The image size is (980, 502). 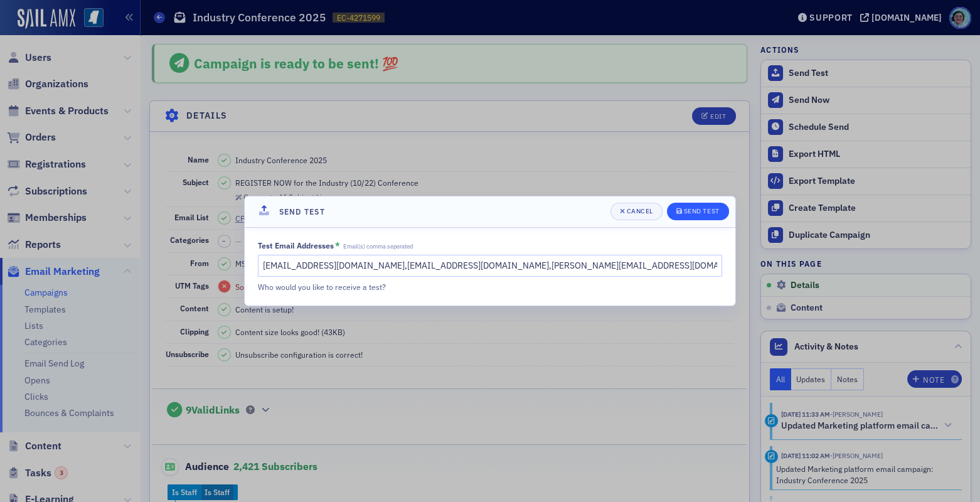 What do you see at coordinates (640, 211) in the screenshot?
I see `div: Cancel` at bounding box center [640, 211].